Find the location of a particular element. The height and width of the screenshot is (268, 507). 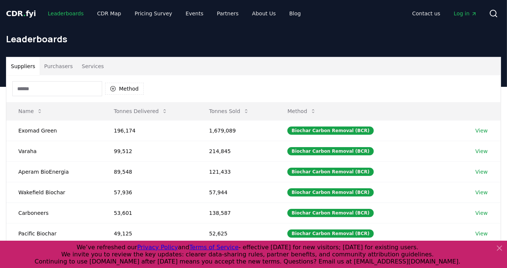

a: CDR.fyi is located at coordinates (21, 13).